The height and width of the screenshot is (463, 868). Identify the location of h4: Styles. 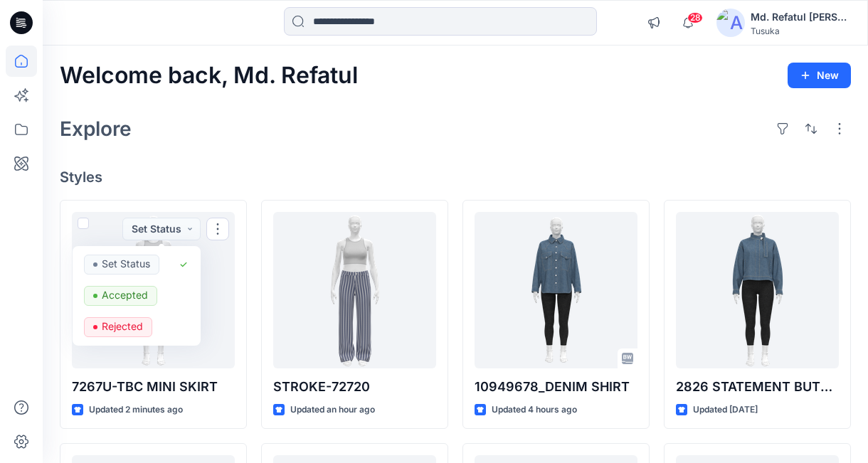
(455, 177).